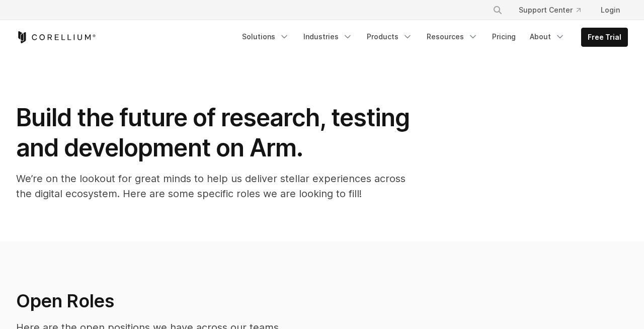  I want to click on p: We’re on the lookout for great minds to help us deliver stellar experiences across the digital ec..., so click(218, 186).